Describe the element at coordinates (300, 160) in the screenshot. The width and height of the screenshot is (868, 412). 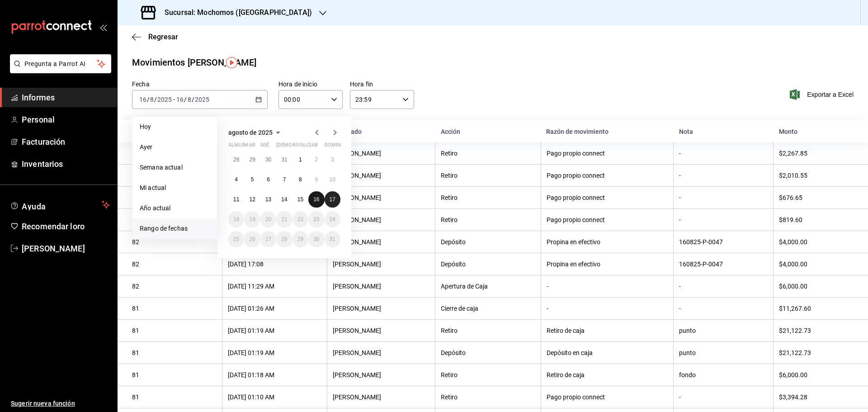
I see `button: 1 de agosto de 2025` at that location.